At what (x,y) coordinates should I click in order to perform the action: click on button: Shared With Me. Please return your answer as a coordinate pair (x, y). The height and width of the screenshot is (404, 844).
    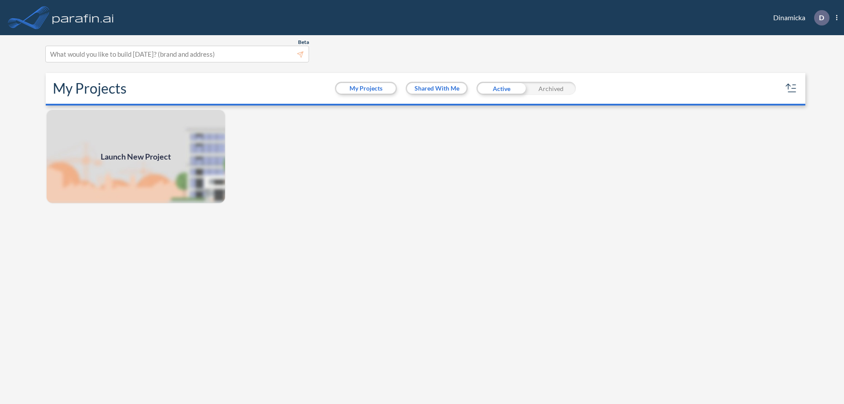
    Looking at the image, I should click on (436, 88).